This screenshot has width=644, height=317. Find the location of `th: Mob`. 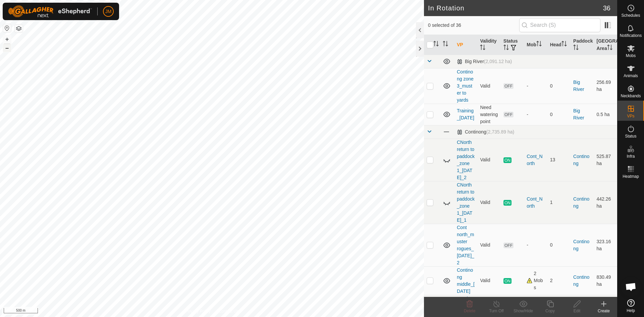

th: Mob is located at coordinates (536, 45).